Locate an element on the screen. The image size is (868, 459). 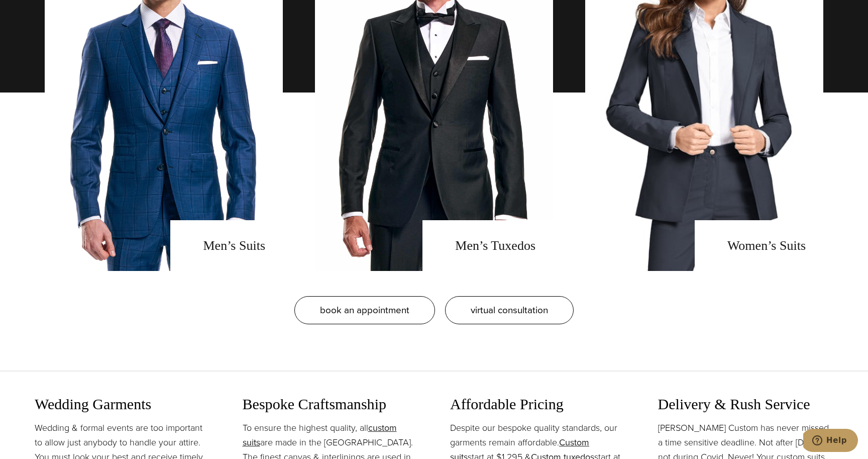
a: virtual consultation is located at coordinates (509, 310).